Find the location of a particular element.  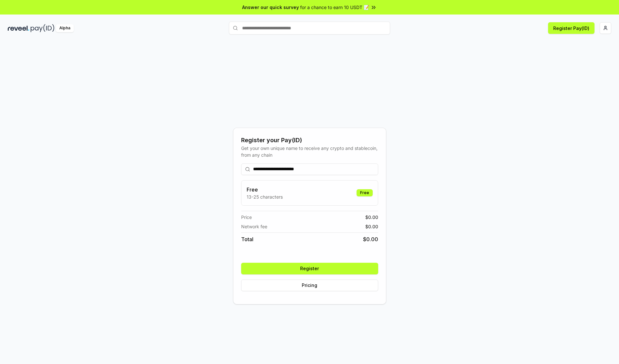

button: Register Pay(ID) is located at coordinates (571, 28).